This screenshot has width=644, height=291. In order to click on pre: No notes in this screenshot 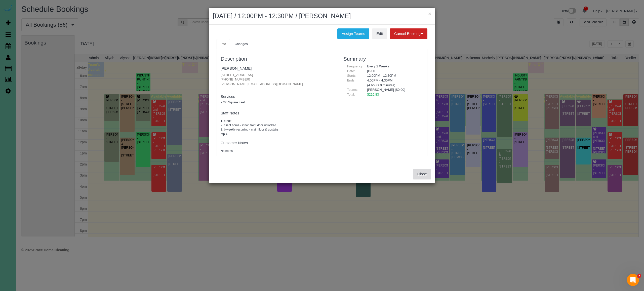, I will do `click(278, 151)`.